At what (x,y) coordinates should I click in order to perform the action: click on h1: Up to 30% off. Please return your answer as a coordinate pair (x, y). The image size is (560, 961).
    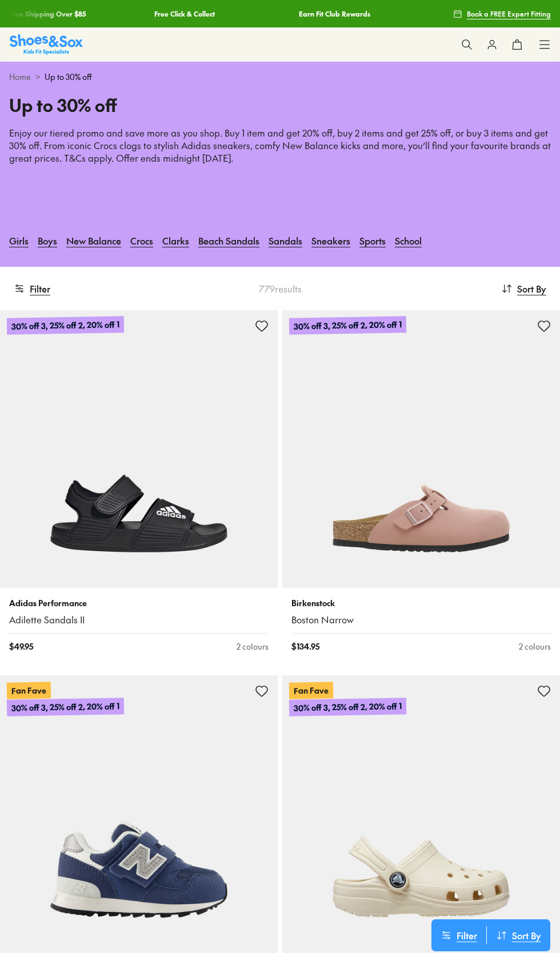
    Looking at the image, I should click on (280, 104).